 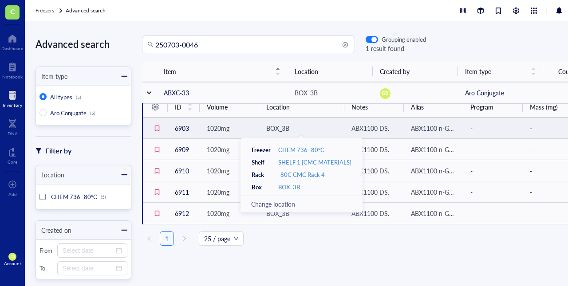 I want to click on span: C, so click(x=12, y=11).